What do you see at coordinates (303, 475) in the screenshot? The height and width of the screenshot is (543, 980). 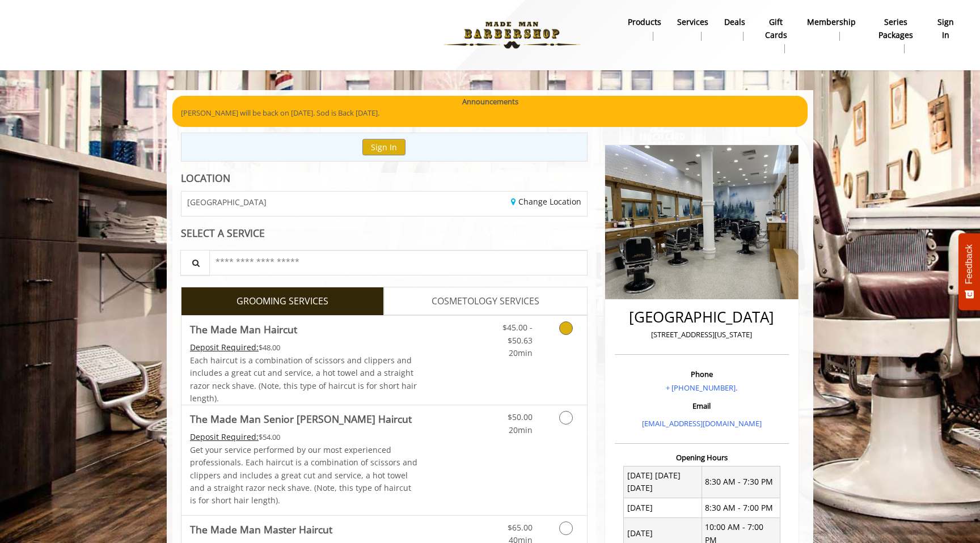 I see `p: Get your service performed by our most experienced professionals. Each haircut is a combination o...` at bounding box center [303, 475].